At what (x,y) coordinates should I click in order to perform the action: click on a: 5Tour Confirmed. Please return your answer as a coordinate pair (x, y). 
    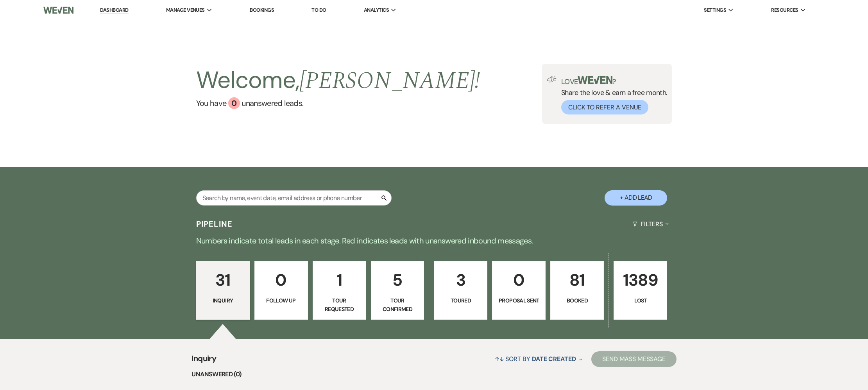
    Looking at the image, I should click on (397, 290).